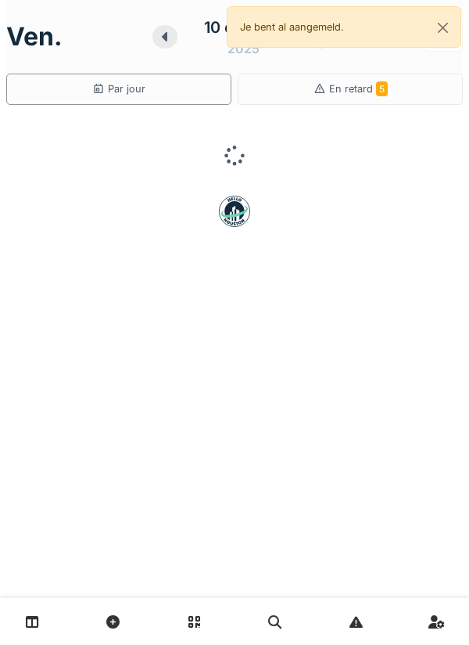 The width and height of the screenshot is (469, 645). What do you see at coordinates (243, 48) in the screenshot?
I see `div: 2025` at bounding box center [243, 48].